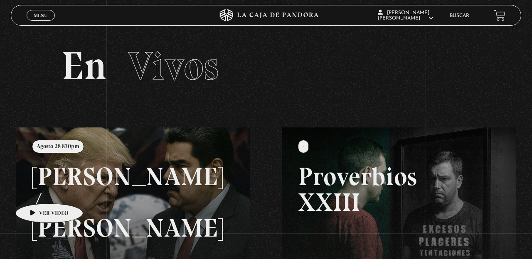 This screenshot has height=259, width=532. What do you see at coordinates (266, 66) in the screenshot?
I see `h2: En` at bounding box center [266, 66].